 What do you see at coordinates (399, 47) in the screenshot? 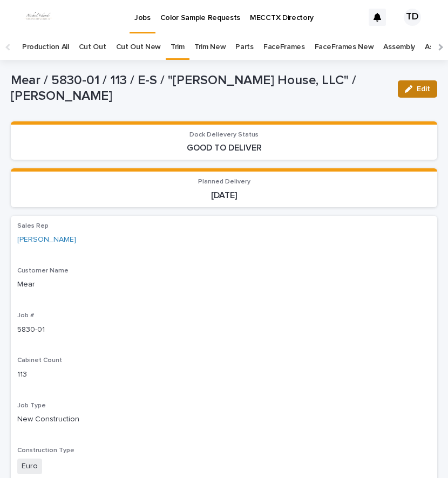
I see `a: Assembly` at bounding box center [399, 47].